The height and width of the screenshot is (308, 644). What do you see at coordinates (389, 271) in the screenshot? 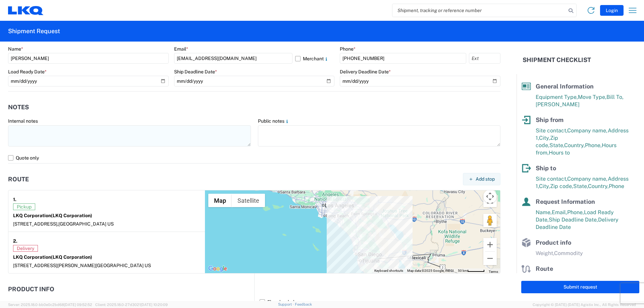
I see `button: Keyboard shortcuts` at bounding box center [389, 271].